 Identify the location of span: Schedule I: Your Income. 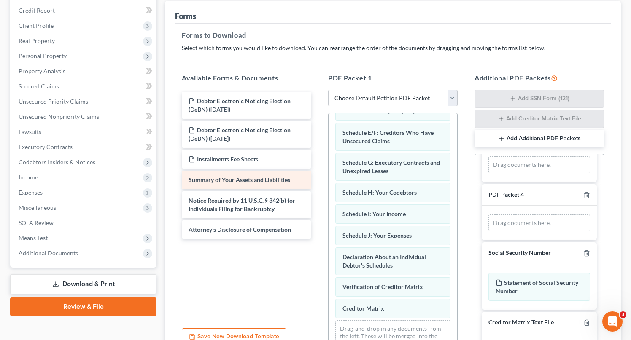
(374, 214).